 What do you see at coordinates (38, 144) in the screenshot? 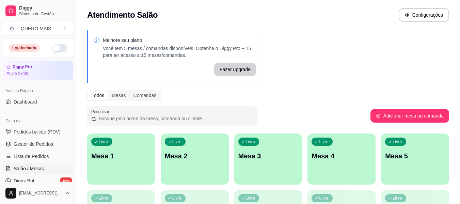
I see `a: Gestor de Pedidos` at bounding box center [38, 144].